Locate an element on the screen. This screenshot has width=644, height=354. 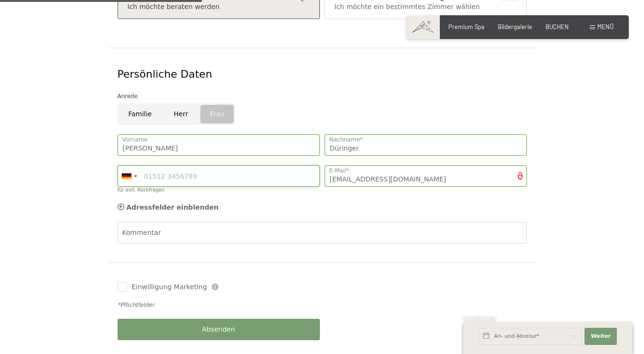
a: Premium Spa is located at coordinates (466, 27).